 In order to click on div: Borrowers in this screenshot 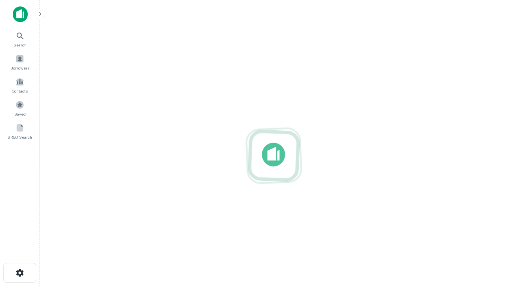, I will do `click(20, 62)`.